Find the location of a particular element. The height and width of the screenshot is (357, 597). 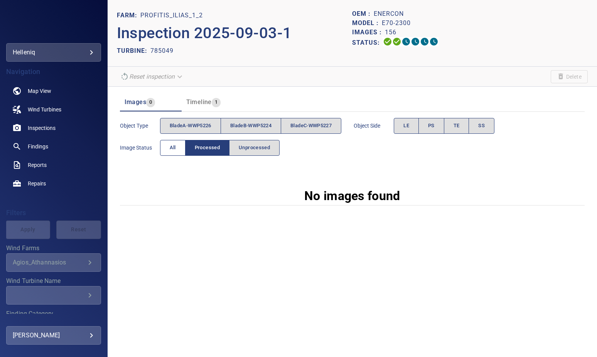

p: FARM: is located at coordinates (128, 15).